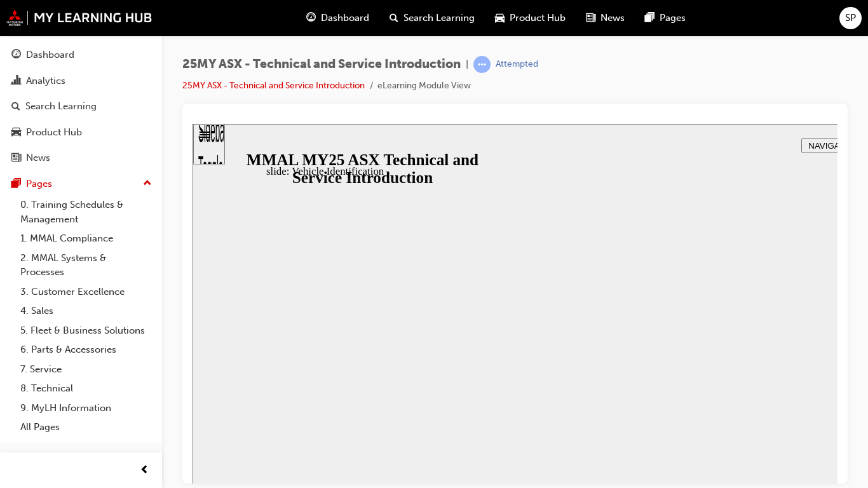  What do you see at coordinates (439, 18) in the screenshot?
I see `span: Search Learning` at bounding box center [439, 18].